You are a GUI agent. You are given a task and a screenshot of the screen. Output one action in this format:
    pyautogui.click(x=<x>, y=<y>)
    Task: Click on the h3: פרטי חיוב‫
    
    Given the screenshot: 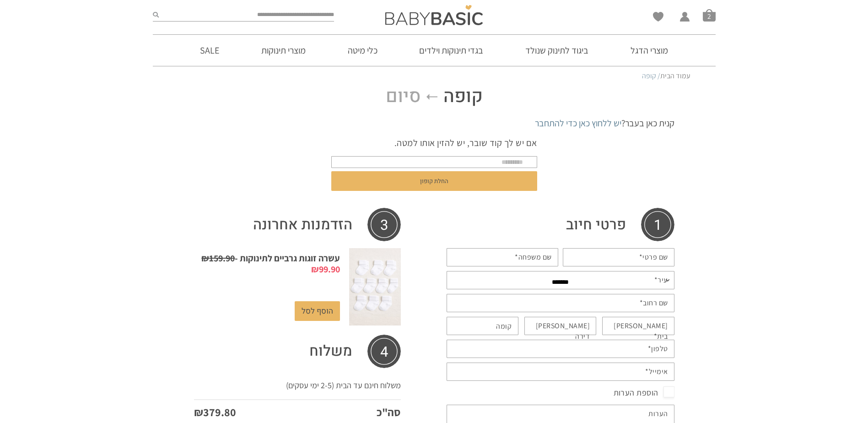 What is the action you would take?
    pyautogui.click(x=560, y=224)
    